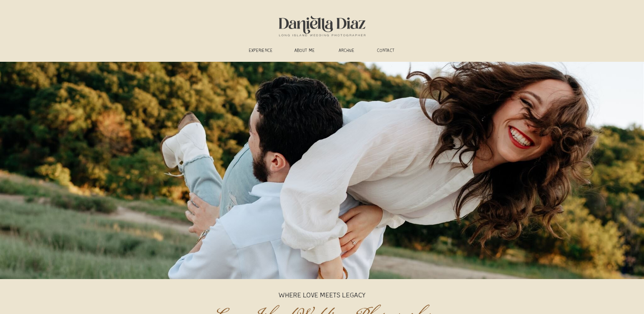  I want to click on h3: CONTACT, so click(385, 51).